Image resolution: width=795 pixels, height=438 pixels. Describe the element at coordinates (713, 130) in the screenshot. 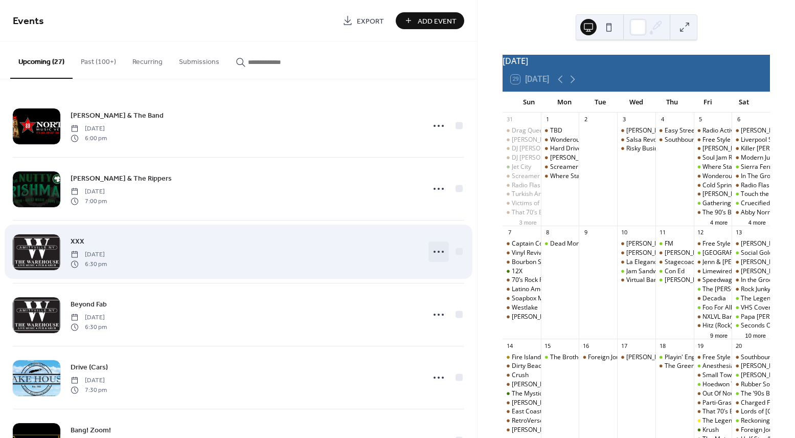

I see `div: Radio Active` at that location.